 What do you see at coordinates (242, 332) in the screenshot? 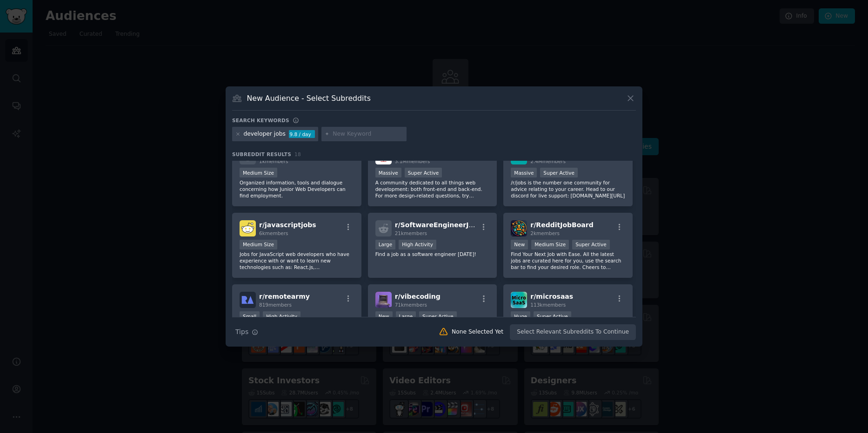
I see `span: Tips` at bounding box center [242, 332].